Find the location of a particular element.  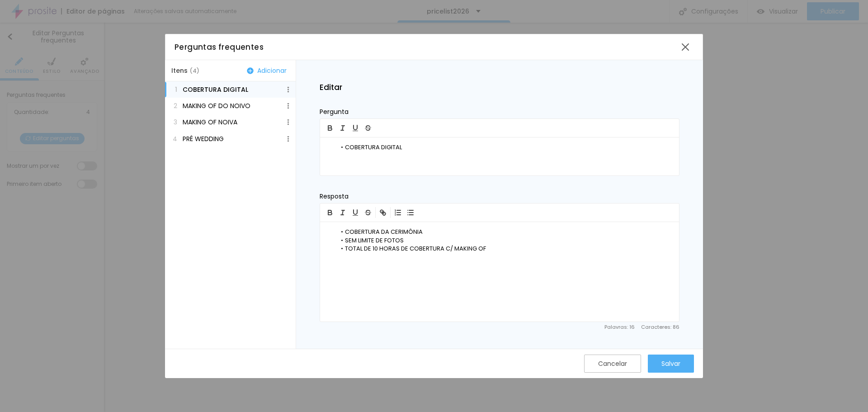

button: 3MAKING OF NOIVA is located at coordinates (230, 122).